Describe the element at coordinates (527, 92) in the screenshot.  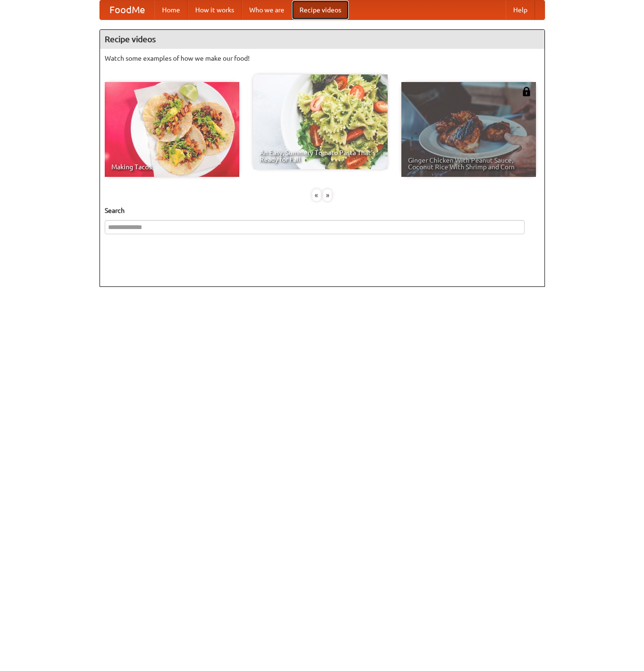
I see `img: 483408.png` at that location.